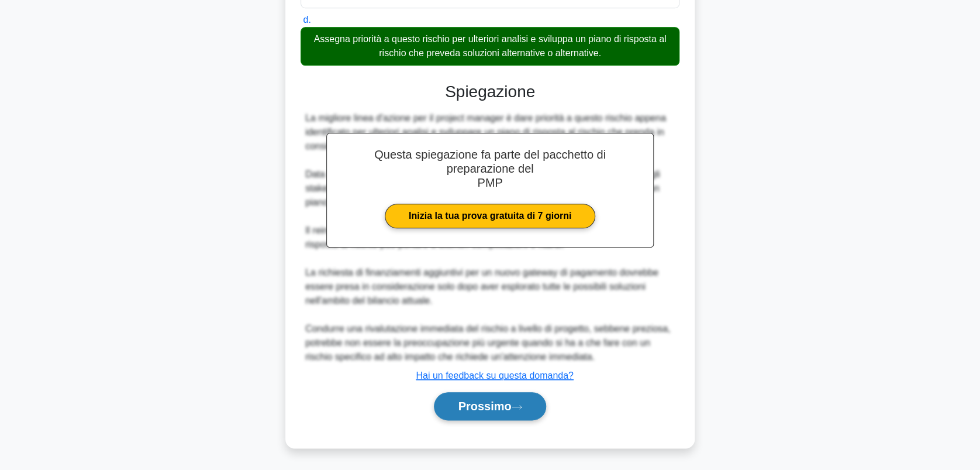  I want to click on h3: Spiegazione, so click(490, 92).